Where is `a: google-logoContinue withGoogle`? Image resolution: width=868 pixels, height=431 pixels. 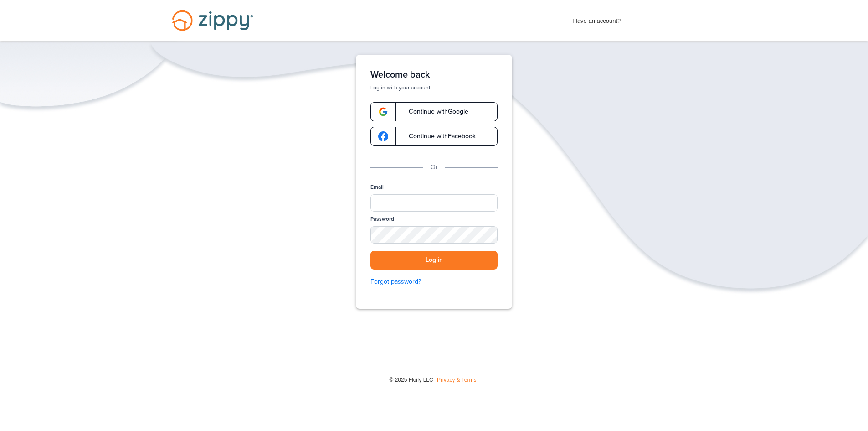
a: google-logoContinue withGoogle is located at coordinates (434, 111).